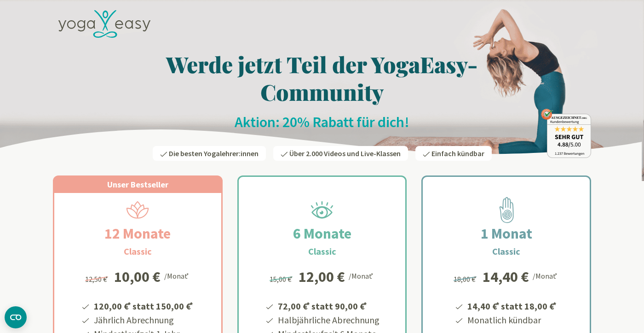  What do you see at coordinates (512, 320) in the screenshot?
I see `li: Monatlich kündbar` at bounding box center [512, 320].